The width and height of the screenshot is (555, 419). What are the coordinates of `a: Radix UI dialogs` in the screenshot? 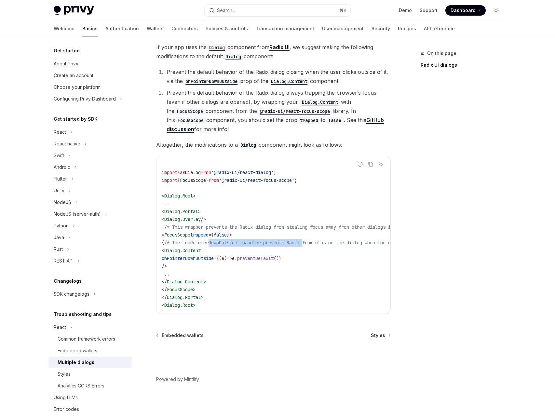 It's located at (463, 65).